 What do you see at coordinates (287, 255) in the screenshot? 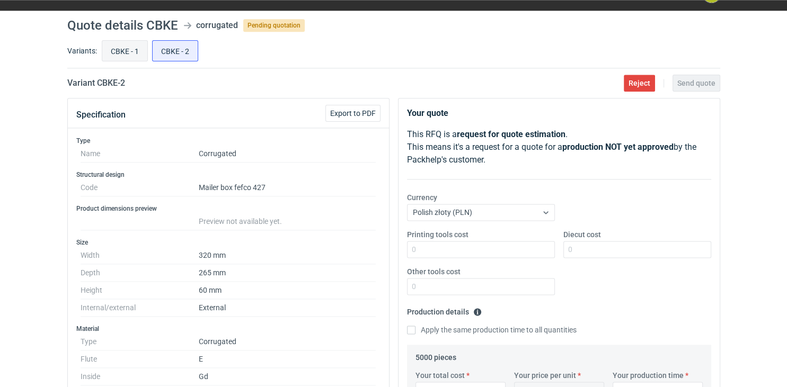
I see `dd: 320 mm` at bounding box center [287, 255].